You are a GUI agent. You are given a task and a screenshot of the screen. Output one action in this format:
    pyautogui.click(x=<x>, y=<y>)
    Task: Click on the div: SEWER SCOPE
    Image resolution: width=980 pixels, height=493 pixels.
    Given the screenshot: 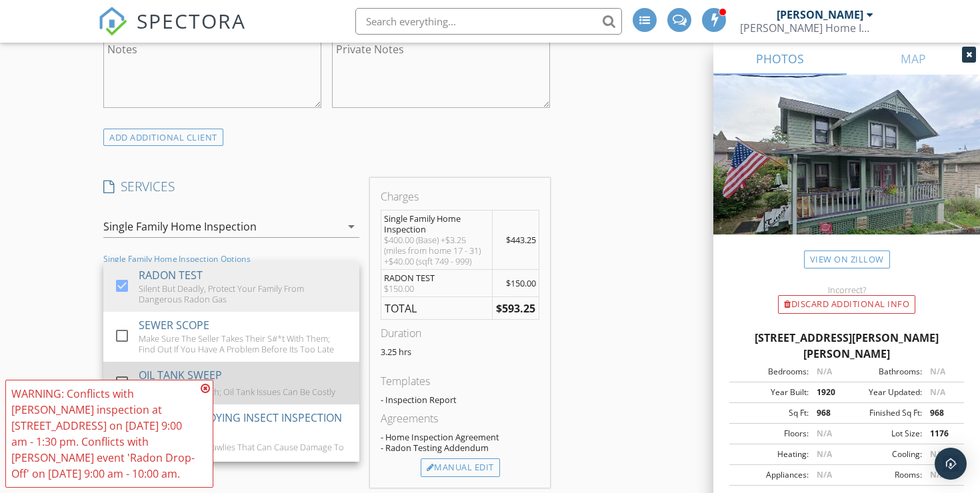 What is the action you would take?
    pyautogui.click(x=174, y=325)
    